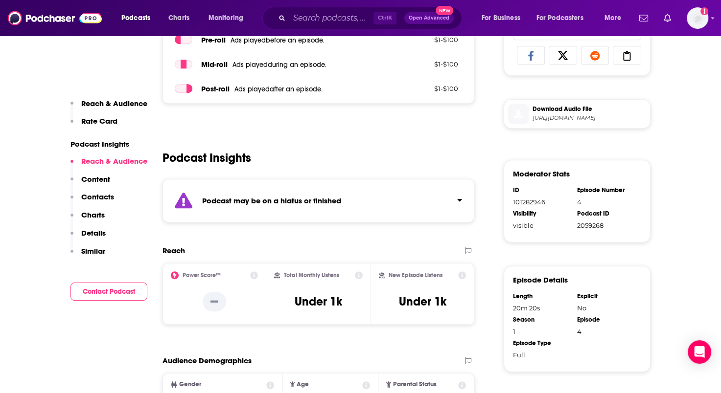 The height and width of the screenshot is (393, 721). What do you see at coordinates (95, 179) in the screenshot?
I see `p: Content` at bounding box center [95, 179].